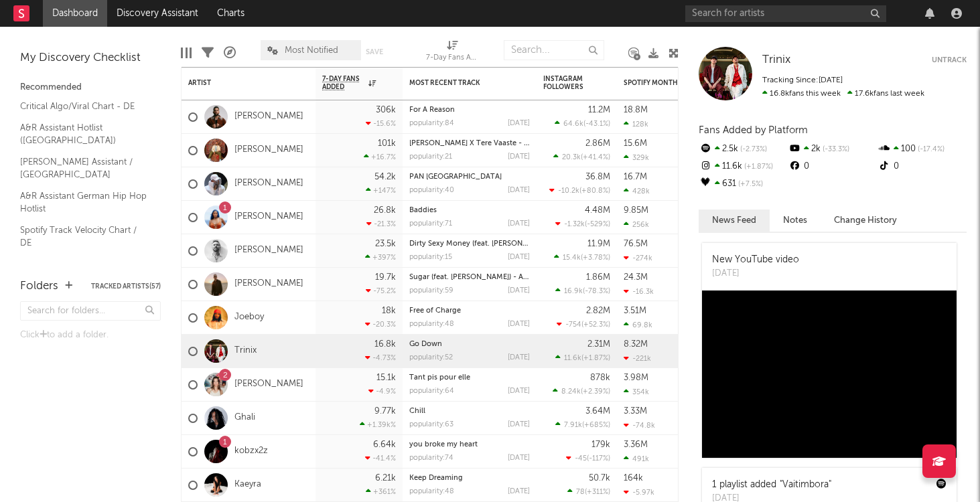  I want to click on div: 491k, so click(636, 459).